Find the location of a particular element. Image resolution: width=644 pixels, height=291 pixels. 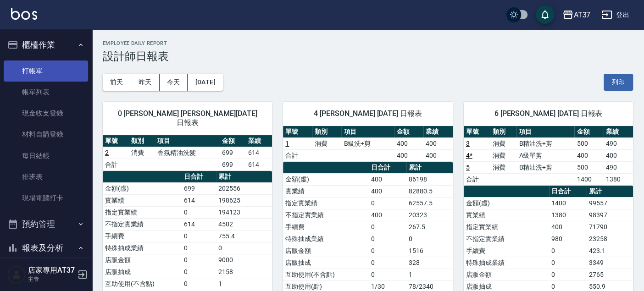

a: 每日結帳 is located at coordinates (46, 156).